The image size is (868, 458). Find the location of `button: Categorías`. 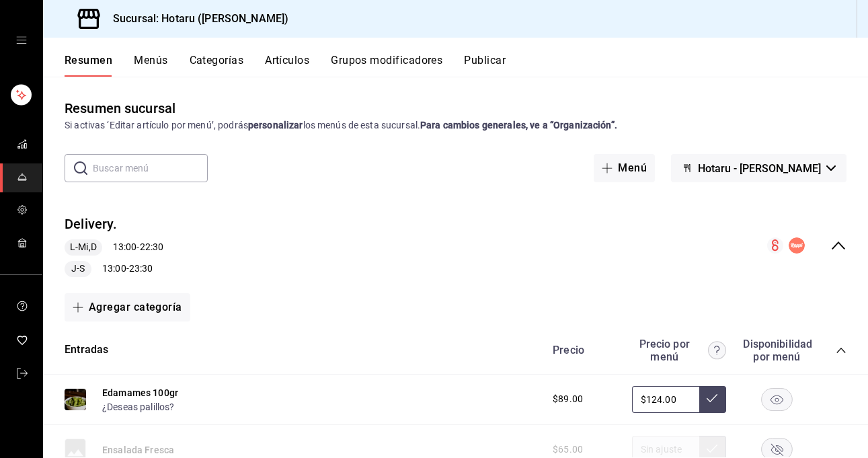

button: Categorías is located at coordinates (216, 65).